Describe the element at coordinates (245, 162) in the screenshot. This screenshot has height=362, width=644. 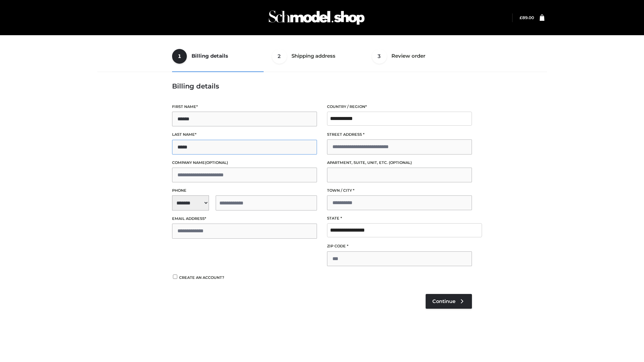
I see `label: Company name` at that location.